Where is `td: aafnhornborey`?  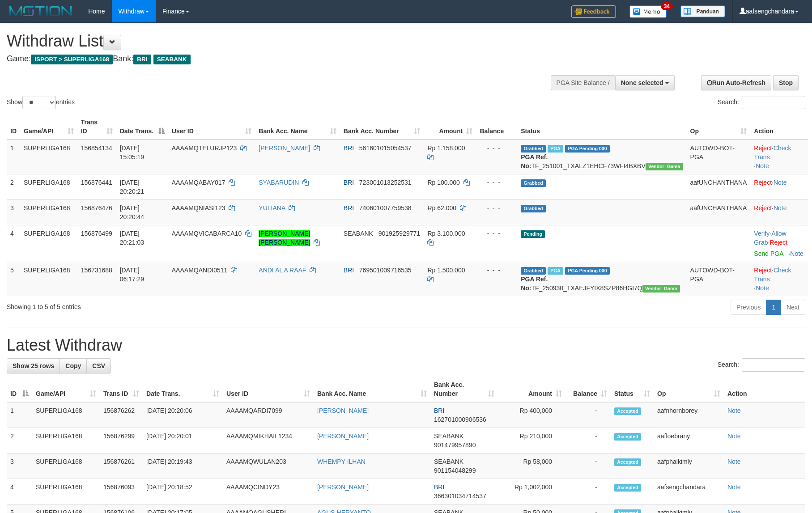
td: aafnhornborey is located at coordinates (688, 415).